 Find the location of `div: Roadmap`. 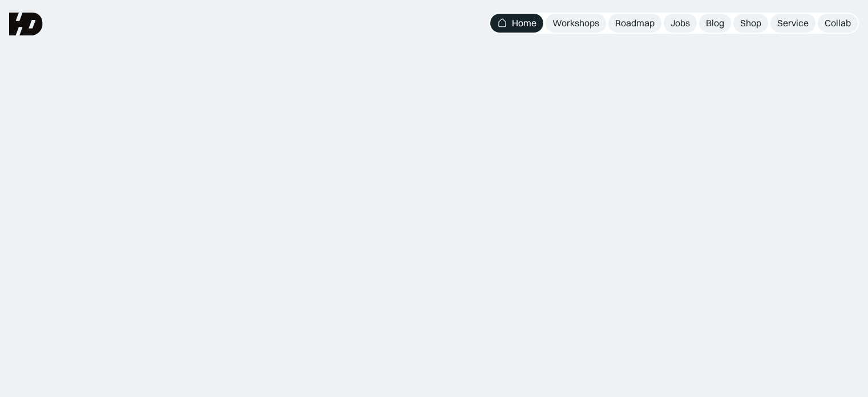

div: Roadmap is located at coordinates (635, 23).